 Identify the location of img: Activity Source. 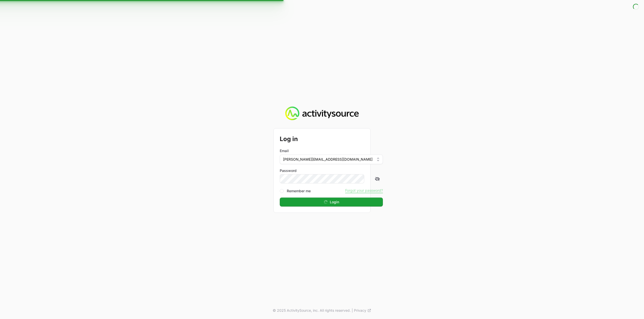
(322, 113).